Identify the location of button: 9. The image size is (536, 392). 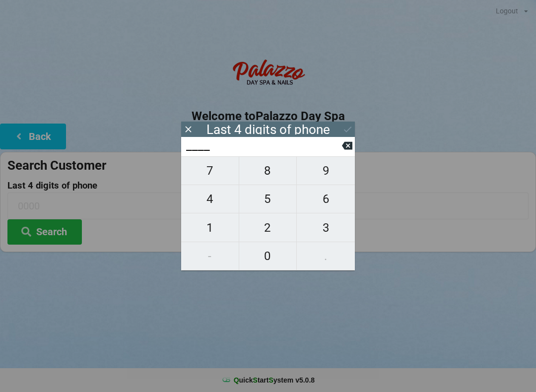
(325, 170).